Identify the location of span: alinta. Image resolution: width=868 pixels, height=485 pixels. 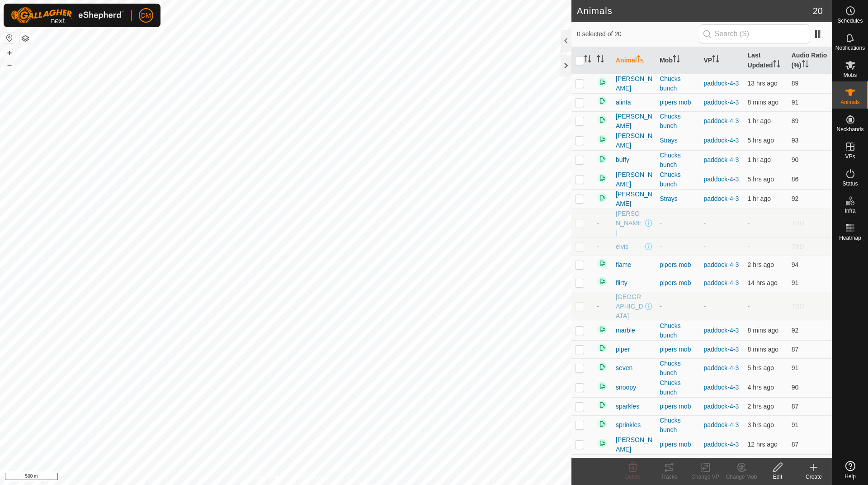
(623, 102).